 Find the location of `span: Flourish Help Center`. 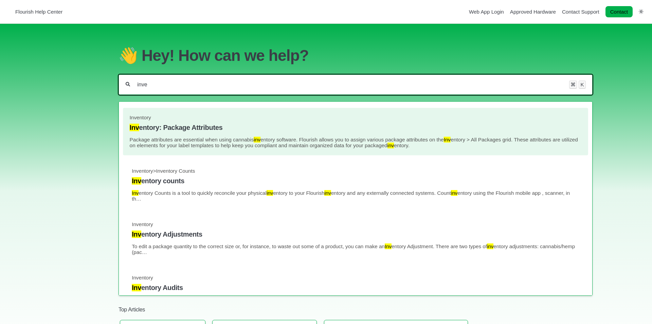

span: Flourish Help Center is located at coordinates (39, 12).